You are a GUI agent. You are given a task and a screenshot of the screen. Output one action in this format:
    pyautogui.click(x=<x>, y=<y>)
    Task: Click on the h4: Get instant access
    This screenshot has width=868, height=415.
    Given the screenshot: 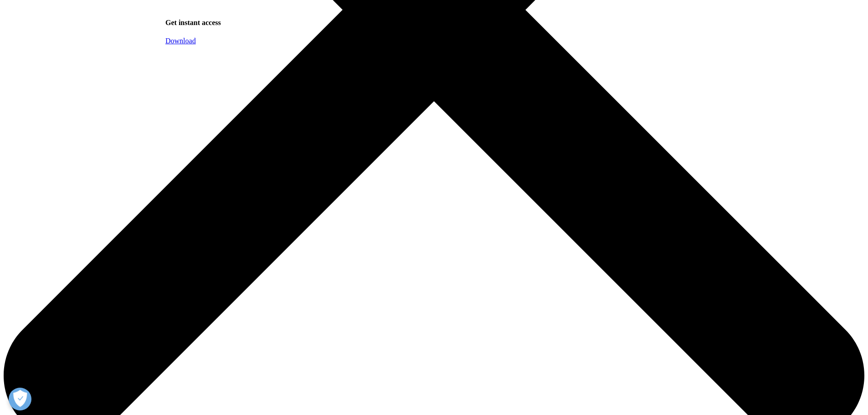 What is the action you would take?
    pyautogui.click(x=276, y=23)
    